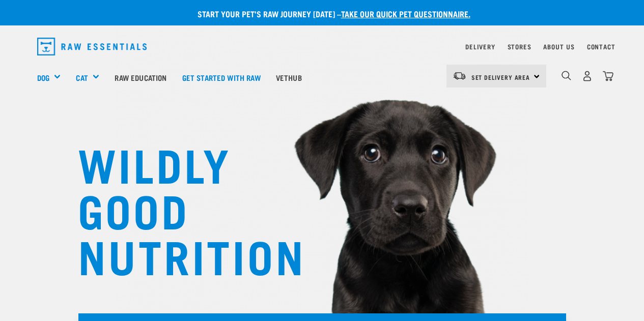 Image resolution: width=644 pixels, height=321 pixels. I want to click on a: Cat, so click(81, 77).